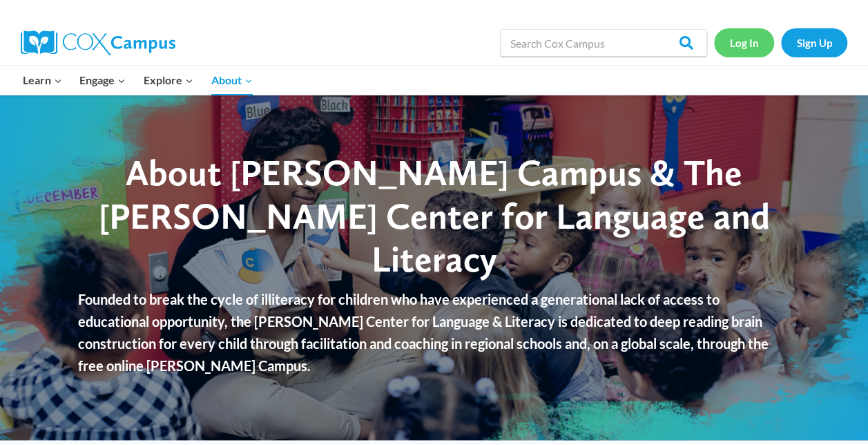  I want to click on button: Child menu of Explore, so click(168, 80).